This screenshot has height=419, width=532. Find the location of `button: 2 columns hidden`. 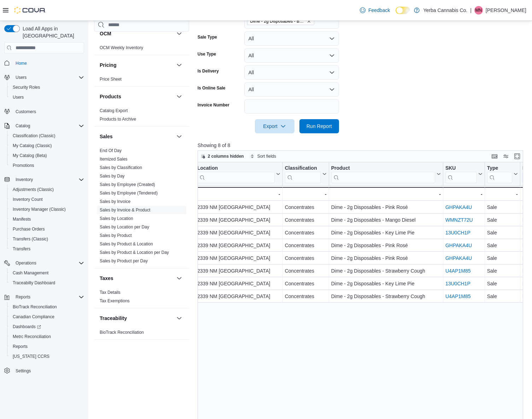

button: 2 columns hidden is located at coordinates (222, 156).